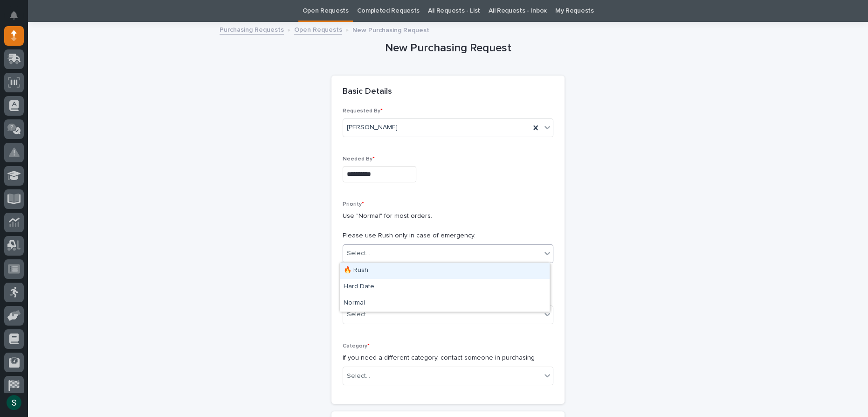  I want to click on a: Purchasing Requests, so click(252, 29).